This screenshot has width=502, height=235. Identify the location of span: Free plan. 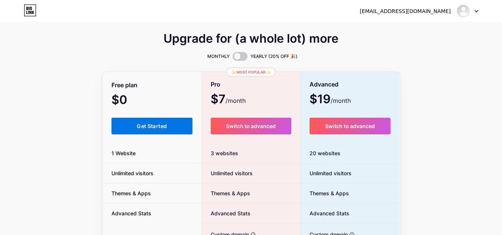
(124, 85).